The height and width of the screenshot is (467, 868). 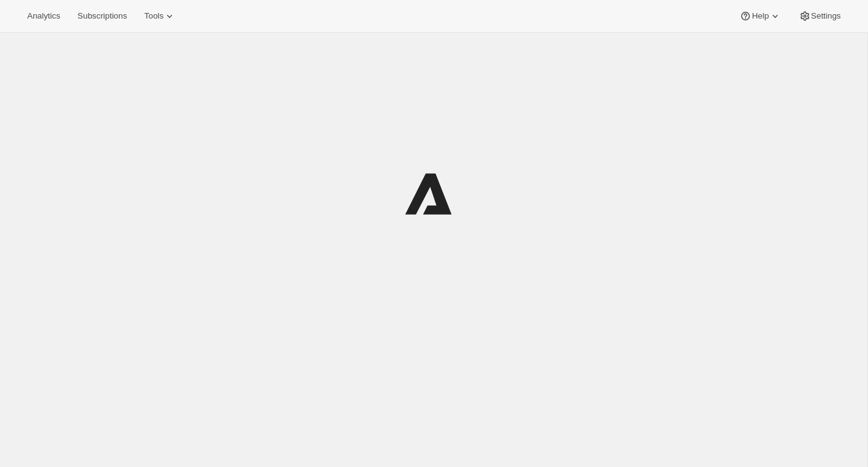 What do you see at coordinates (43, 16) in the screenshot?
I see `span: Analytics` at bounding box center [43, 16].